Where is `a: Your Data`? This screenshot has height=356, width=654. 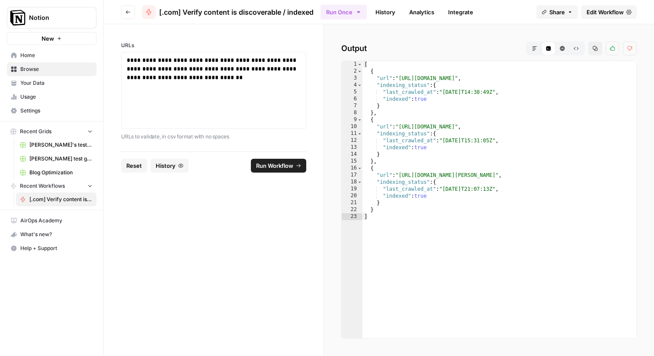 a: Your Data is located at coordinates (51, 83).